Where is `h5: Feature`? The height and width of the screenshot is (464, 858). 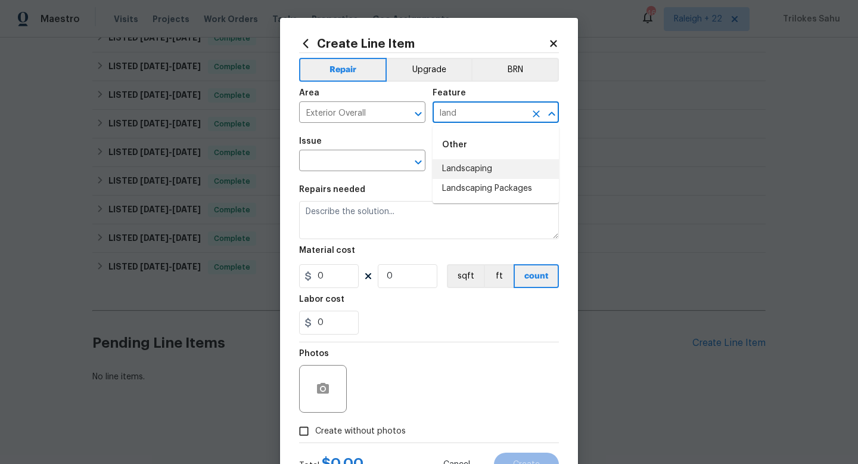 h5: Feature is located at coordinates (449, 93).